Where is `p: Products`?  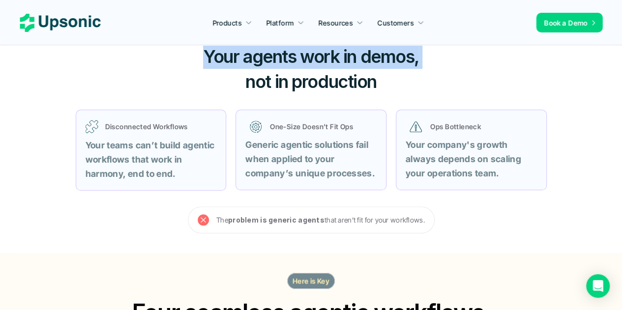
p: Products is located at coordinates (227, 23).